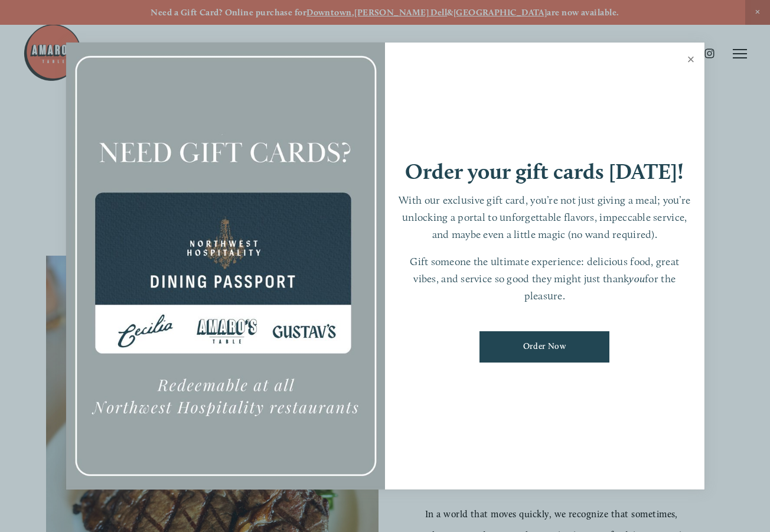 Image resolution: width=770 pixels, height=532 pixels. What do you see at coordinates (636, 278) in the screenshot?
I see `em: you` at bounding box center [636, 278].